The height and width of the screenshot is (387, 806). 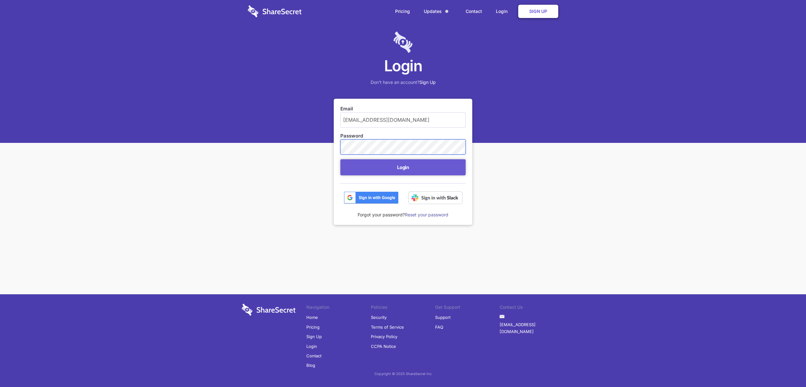 What do you see at coordinates (371, 198) in the screenshot?
I see `img: btn_google_signin_dark_normal_web@2x-02e5a4921c5dab0481f19210d7229f84a41d9f18e5bdafae021273015eeb...` at bounding box center [371, 198].